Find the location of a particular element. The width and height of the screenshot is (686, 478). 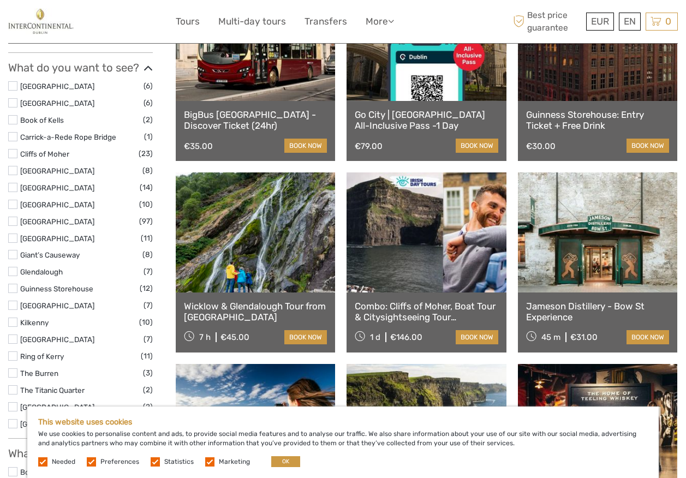

div: €79.00 is located at coordinates (368, 146).